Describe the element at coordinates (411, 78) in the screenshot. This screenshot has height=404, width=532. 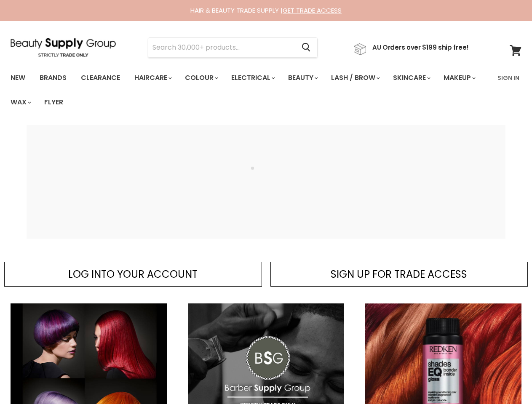
I see `a: Skincare` at that location.